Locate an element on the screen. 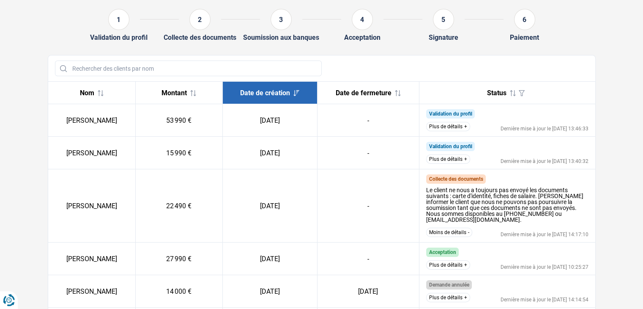 This screenshot has width=643, height=309. div: 2 is located at coordinates (200, 19).